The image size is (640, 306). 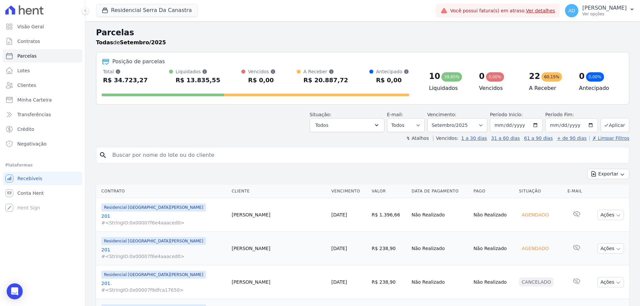 I want to click on th: Situação, so click(x=540, y=191).